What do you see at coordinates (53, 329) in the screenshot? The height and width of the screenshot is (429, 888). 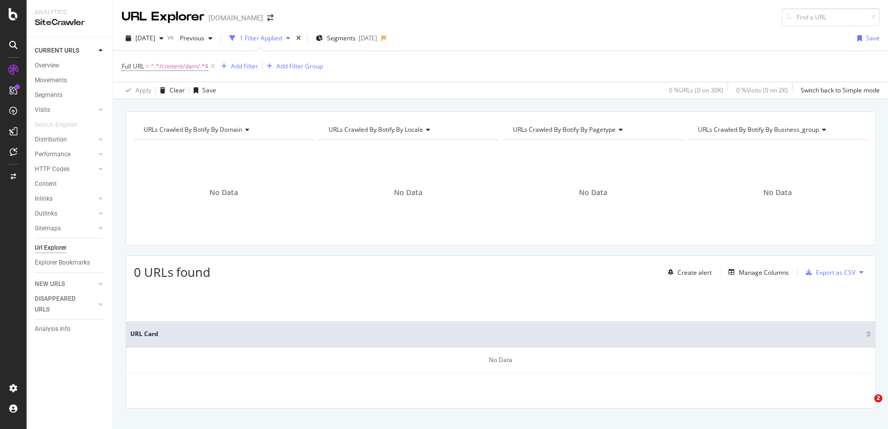 I see `div: Analysis Info` at bounding box center [53, 329].